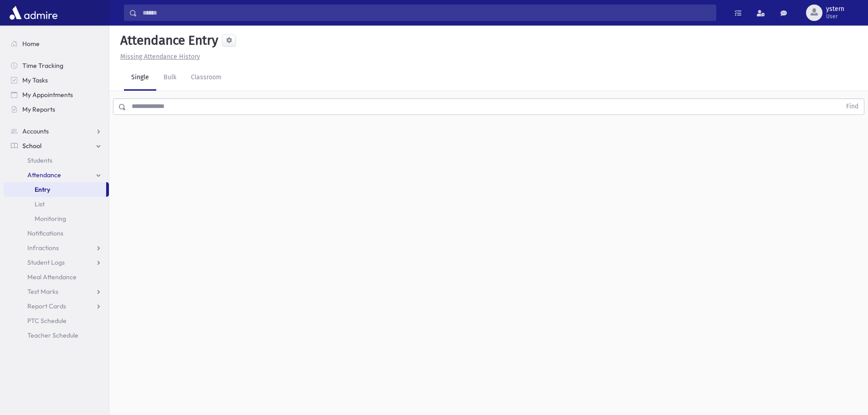 Image resolution: width=868 pixels, height=415 pixels. What do you see at coordinates (43, 248) in the screenshot?
I see `span: Infractions` at bounding box center [43, 248].